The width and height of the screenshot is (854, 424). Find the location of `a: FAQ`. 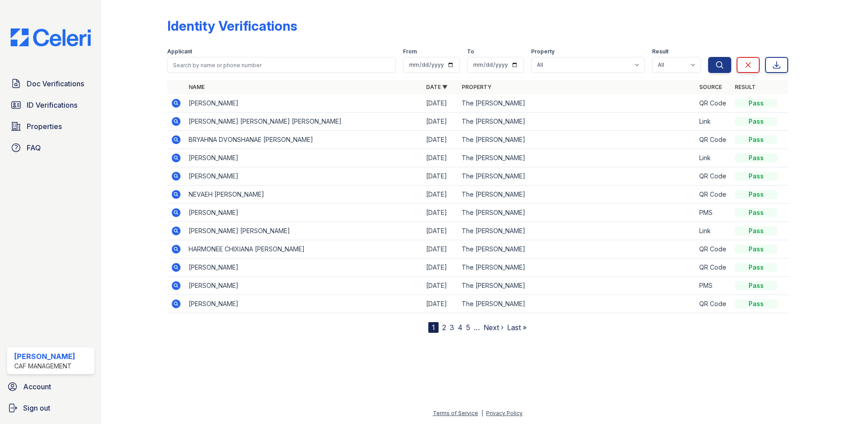

a: FAQ is located at coordinates (51, 148).